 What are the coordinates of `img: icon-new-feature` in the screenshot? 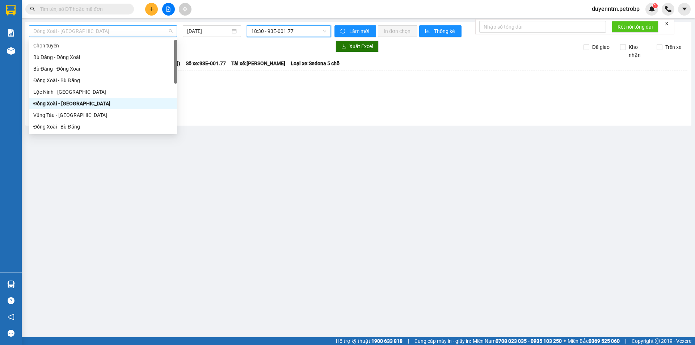 It's located at (652, 9).